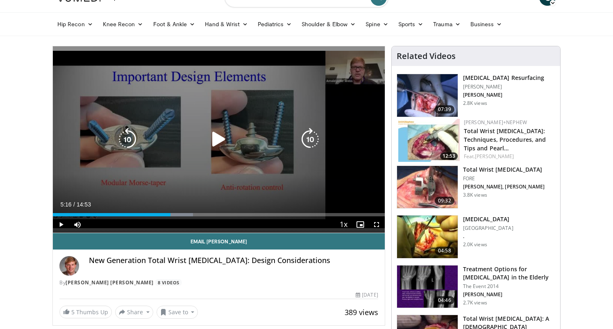  Describe the element at coordinates (429, 140) in the screenshot. I see `a: 12:53` at that location.